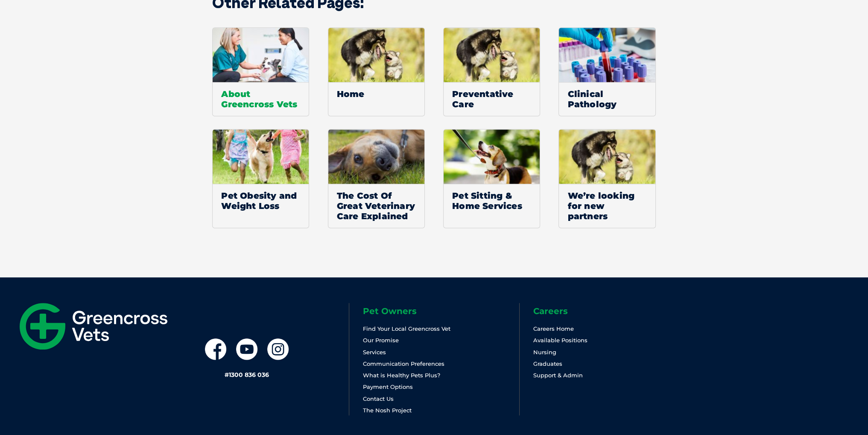  Describe the element at coordinates (381, 340) in the screenshot. I see `a: Our Promise` at that location.